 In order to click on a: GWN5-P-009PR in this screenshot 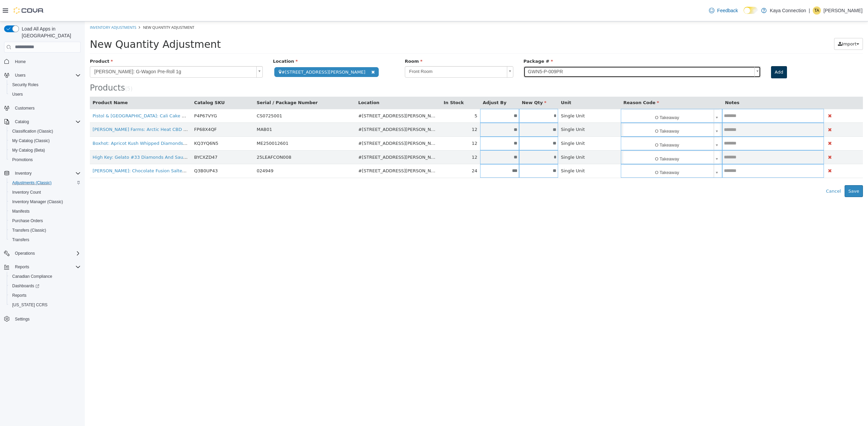, I will do `click(558, 51)`.